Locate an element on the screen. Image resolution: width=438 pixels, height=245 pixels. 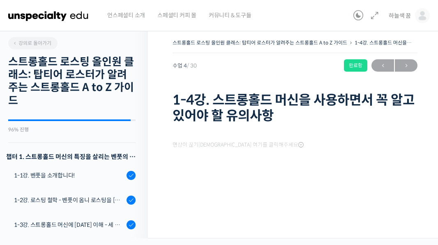
a: 강의로 돌아가기 is located at coordinates (33, 43).